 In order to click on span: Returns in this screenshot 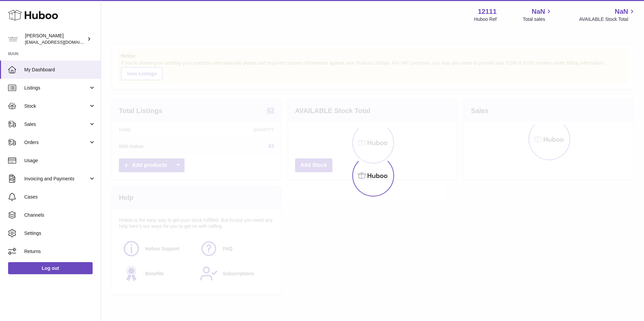, I will do `click(60, 251)`.